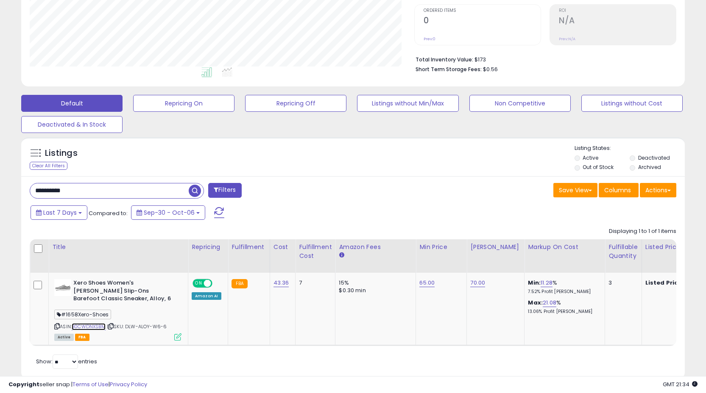  What do you see at coordinates (82, 338) in the screenshot?
I see `span: FBA` at bounding box center [82, 338].